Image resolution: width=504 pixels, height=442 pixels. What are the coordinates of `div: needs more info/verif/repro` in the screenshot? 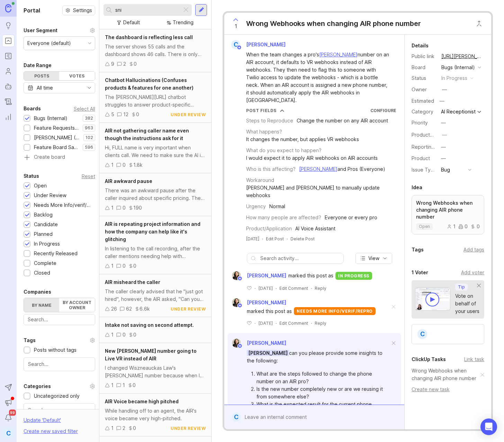 It's located at (335, 311).